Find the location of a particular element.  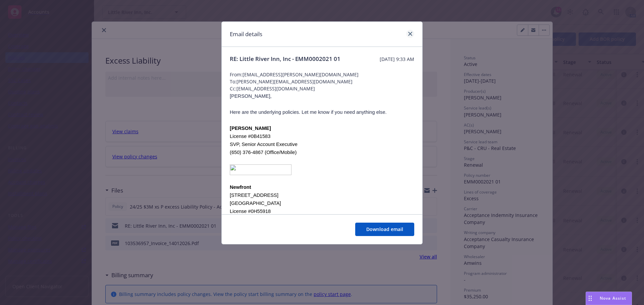

button: Download email is located at coordinates (384, 230).